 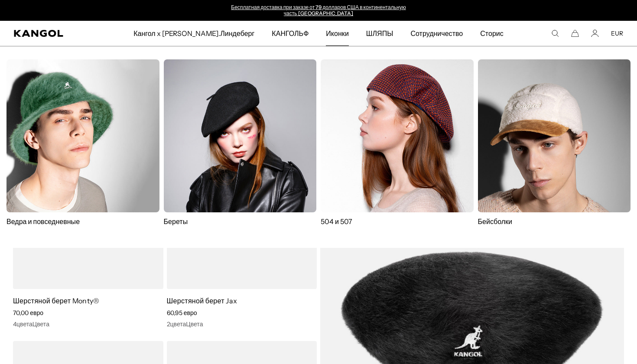 What do you see at coordinates (318, 11) in the screenshot?
I see `div: 1 из 2` at bounding box center [318, 11].